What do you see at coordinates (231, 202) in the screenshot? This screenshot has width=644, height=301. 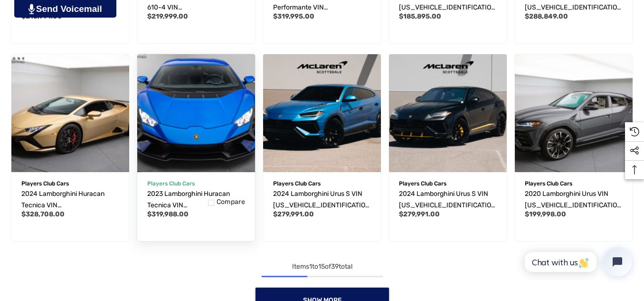 I see `span: Compare` at bounding box center [231, 202].